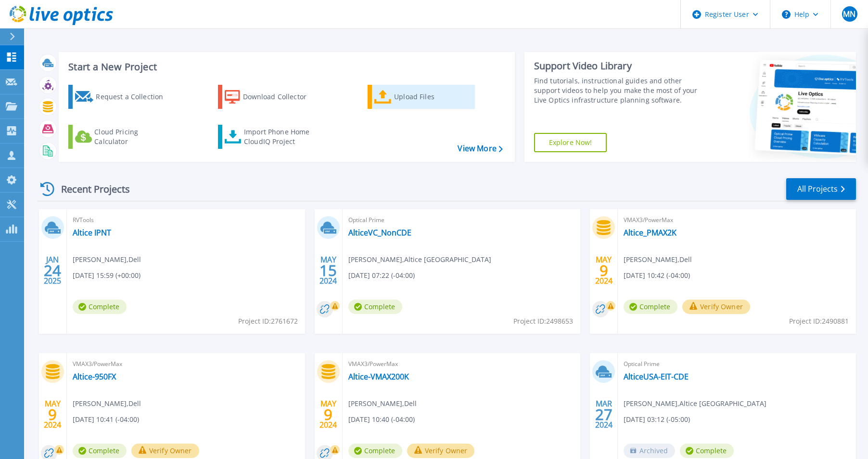  I want to click on div: MAR 2024, so click(604, 414).